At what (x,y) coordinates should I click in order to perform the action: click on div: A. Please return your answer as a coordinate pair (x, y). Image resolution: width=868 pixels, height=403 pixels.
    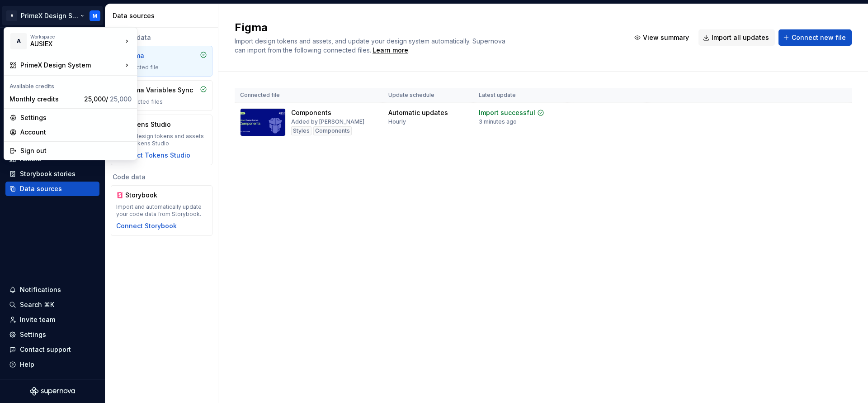
    Looking at the image, I should click on (18, 42).